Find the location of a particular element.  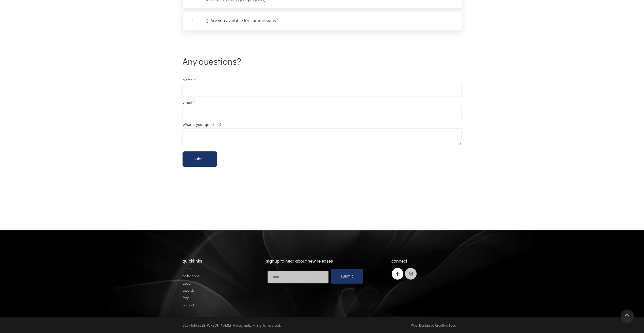

a: Scroll To Top is located at coordinates (627, 316).